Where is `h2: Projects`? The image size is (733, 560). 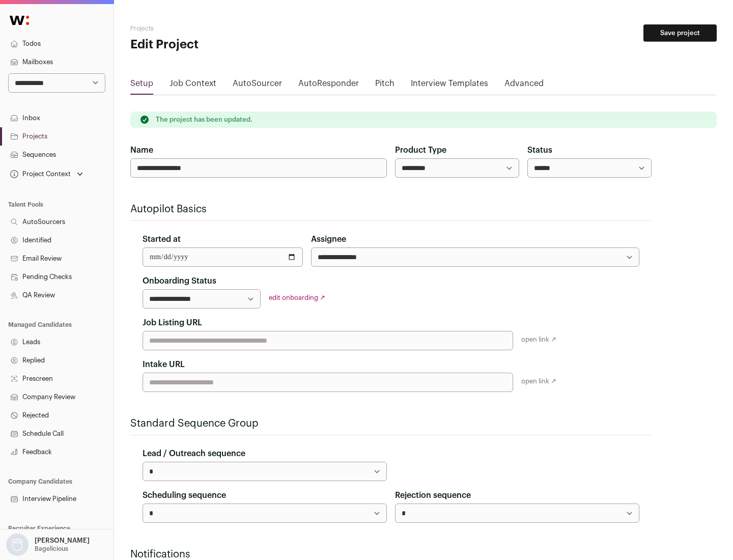
h2: Projects is located at coordinates (228, 29).